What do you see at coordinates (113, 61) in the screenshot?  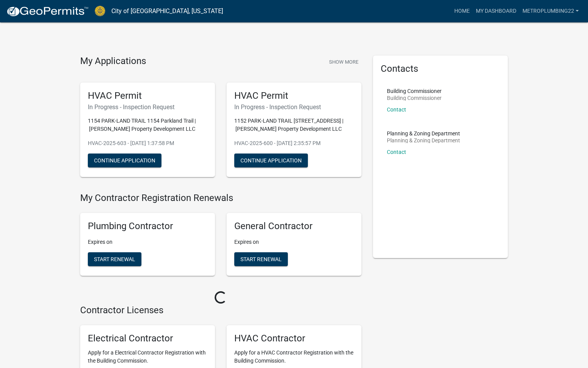 I see `h4: My Applications` at bounding box center [113, 61].